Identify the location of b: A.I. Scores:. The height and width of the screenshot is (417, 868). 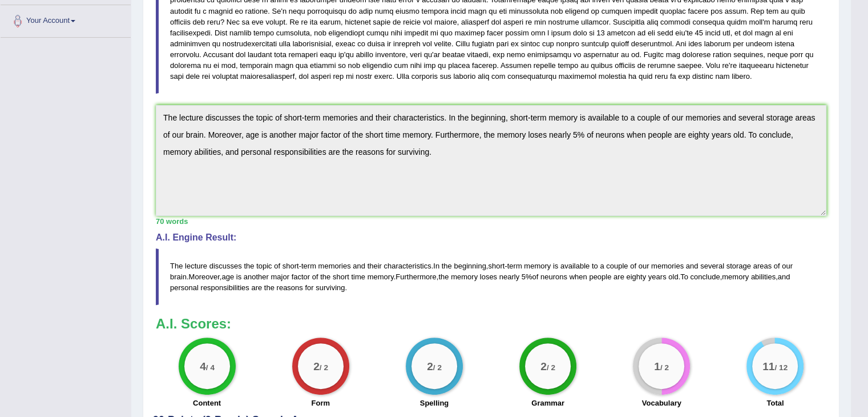
(194, 323).